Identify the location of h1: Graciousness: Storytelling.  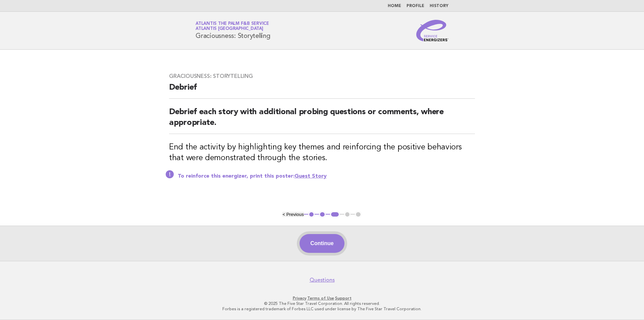
(233, 30).